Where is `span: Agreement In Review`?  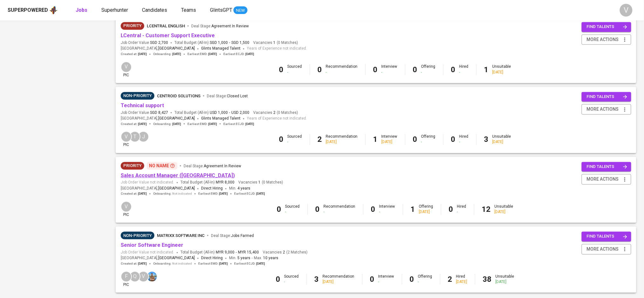
span: Agreement In Review is located at coordinates (222, 166).